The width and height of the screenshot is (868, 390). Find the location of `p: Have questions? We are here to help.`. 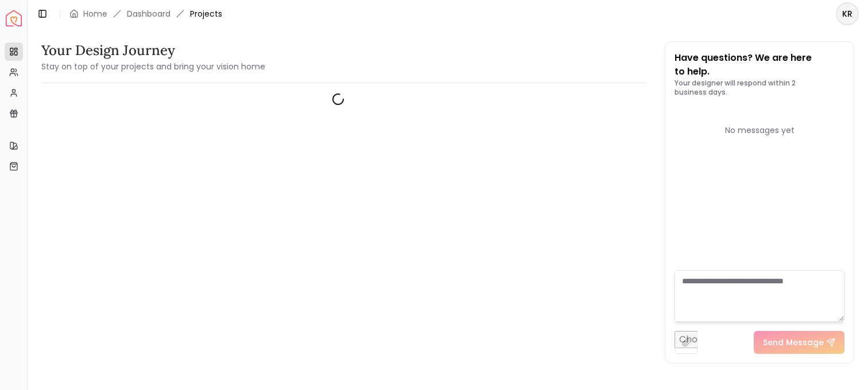

p: Have questions? We are here to help. is located at coordinates (760, 65).